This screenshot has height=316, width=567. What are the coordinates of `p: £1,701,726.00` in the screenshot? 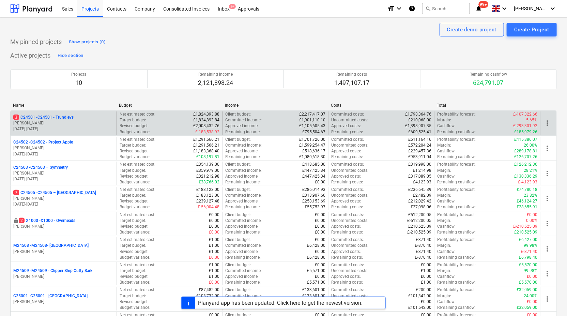 It's located at (312, 139).